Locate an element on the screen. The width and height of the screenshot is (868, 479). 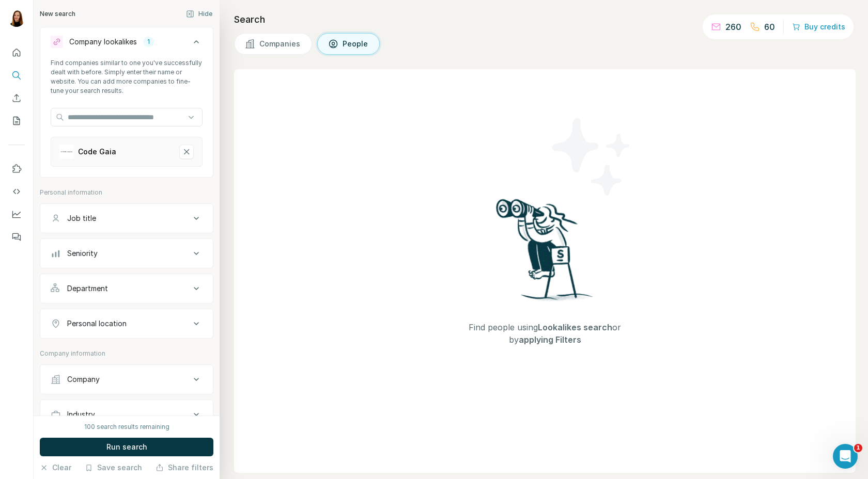
button: My lists is located at coordinates (17, 121).